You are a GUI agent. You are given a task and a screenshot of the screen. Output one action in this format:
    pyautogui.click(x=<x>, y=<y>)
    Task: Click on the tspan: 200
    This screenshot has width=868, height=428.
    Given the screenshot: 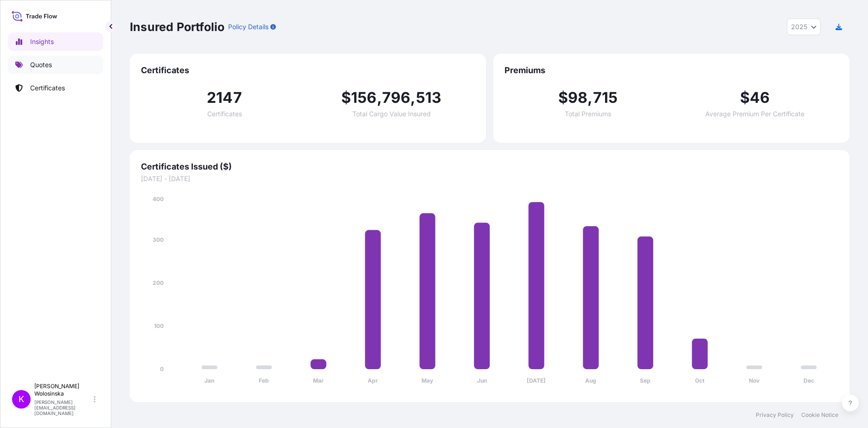 What is the action you would take?
    pyautogui.click(x=158, y=283)
    